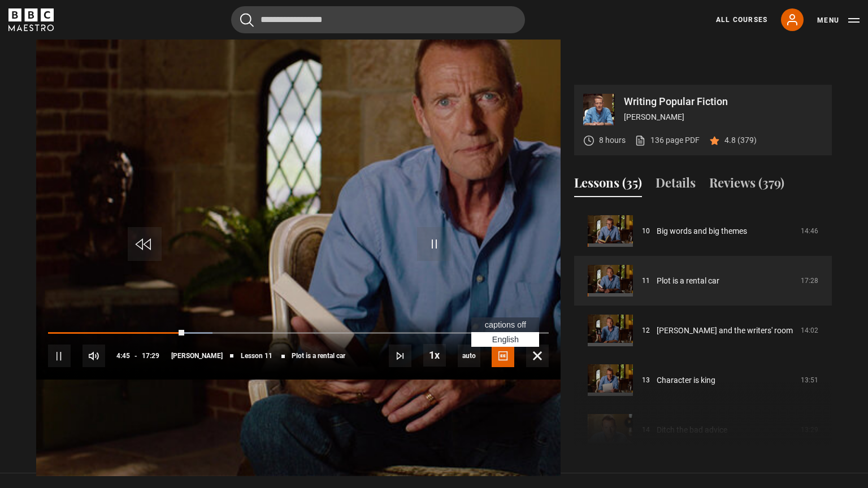 The height and width of the screenshot is (488, 868). What do you see at coordinates (702, 231) in the screenshot?
I see `a: Big words and big themes` at bounding box center [702, 231].